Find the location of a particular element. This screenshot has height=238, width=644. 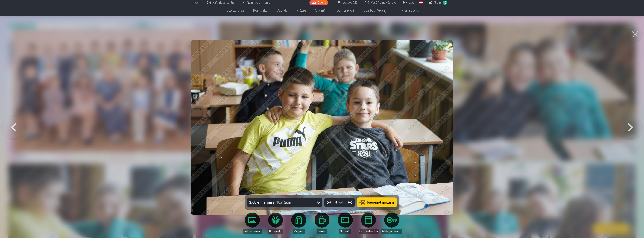

div: Komplekti is located at coordinates (275, 231).